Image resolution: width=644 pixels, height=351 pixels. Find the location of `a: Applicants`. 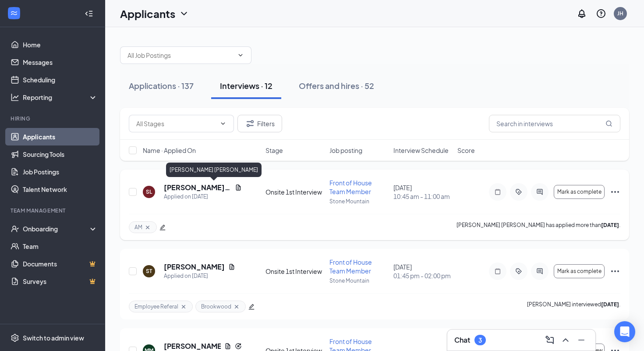

a: Applicants is located at coordinates (60, 137).